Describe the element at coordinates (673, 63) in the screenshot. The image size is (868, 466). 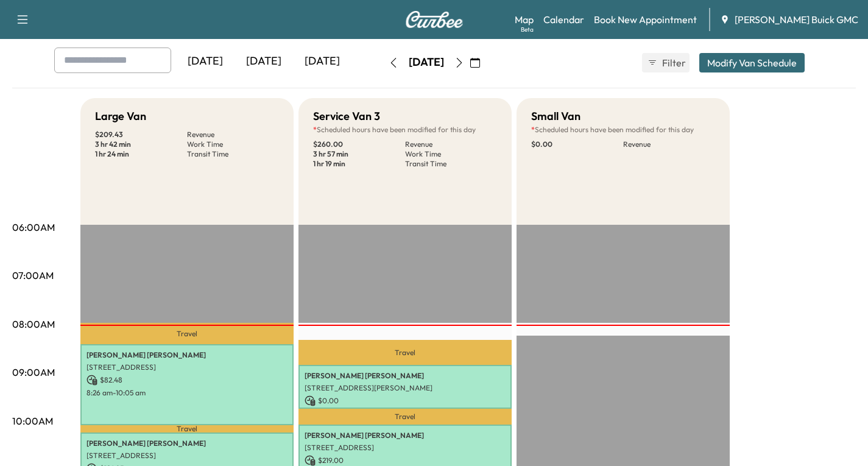
I see `span: Filter` at that location.